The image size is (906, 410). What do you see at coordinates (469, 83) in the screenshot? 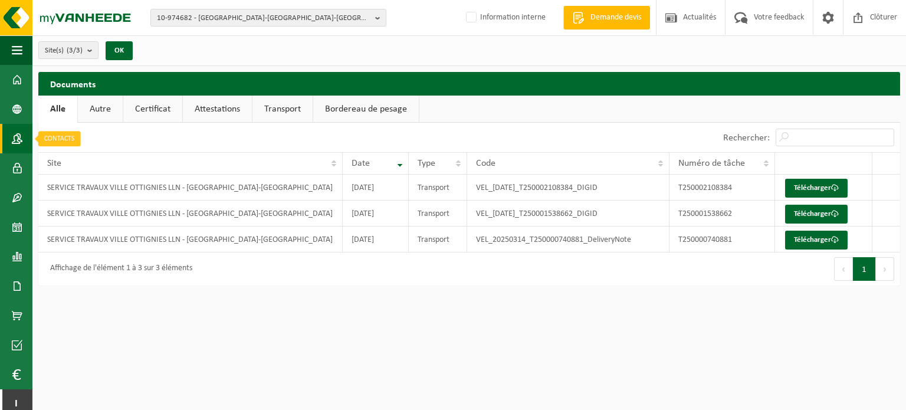
I see `h2: Documents` at bounding box center [469, 83].